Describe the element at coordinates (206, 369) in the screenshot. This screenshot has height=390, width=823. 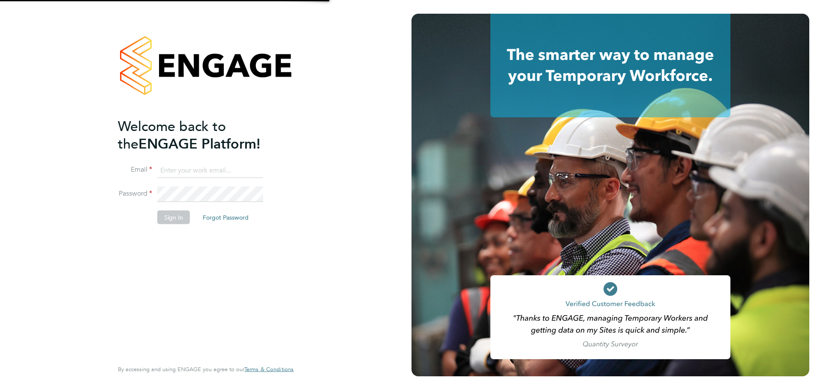
I see `span: By accessing and using ENGAGE you agree to our` at that location.